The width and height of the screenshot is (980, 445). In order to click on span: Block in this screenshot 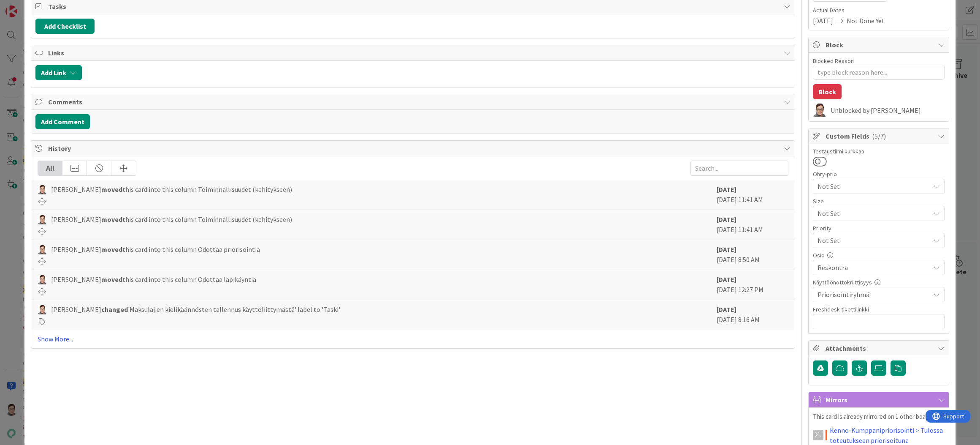, I will do `click(880, 44)`.